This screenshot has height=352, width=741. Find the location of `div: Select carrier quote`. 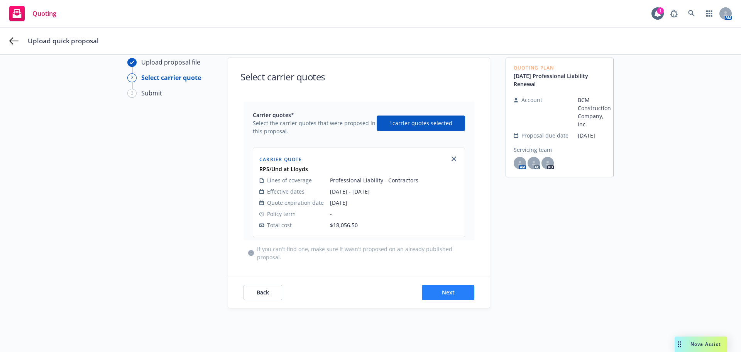

div: Select carrier quote is located at coordinates (171, 78).